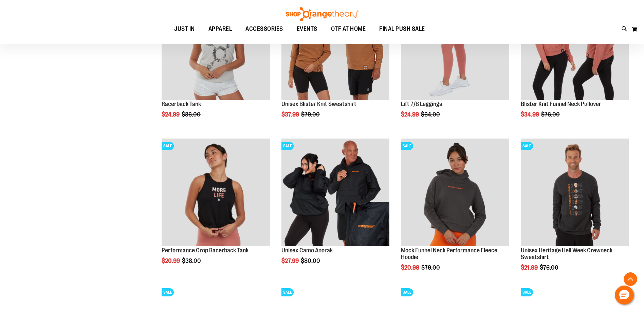  I want to click on span: $27.99, so click(291, 261).